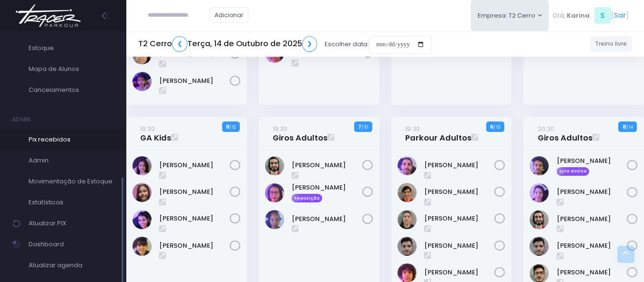 Image resolution: width=644 pixels, height=282 pixels. Describe the element at coordinates (275, 220) in the screenshot. I see `img: Rosa Luiza Barbosa Luciano` at that location.